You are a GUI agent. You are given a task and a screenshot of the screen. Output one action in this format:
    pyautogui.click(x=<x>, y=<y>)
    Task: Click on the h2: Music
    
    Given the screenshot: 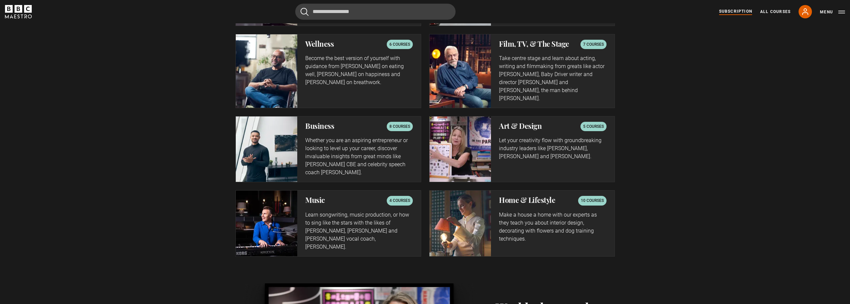 What is the action you would take?
    pyautogui.click(x=315, y=200)
    